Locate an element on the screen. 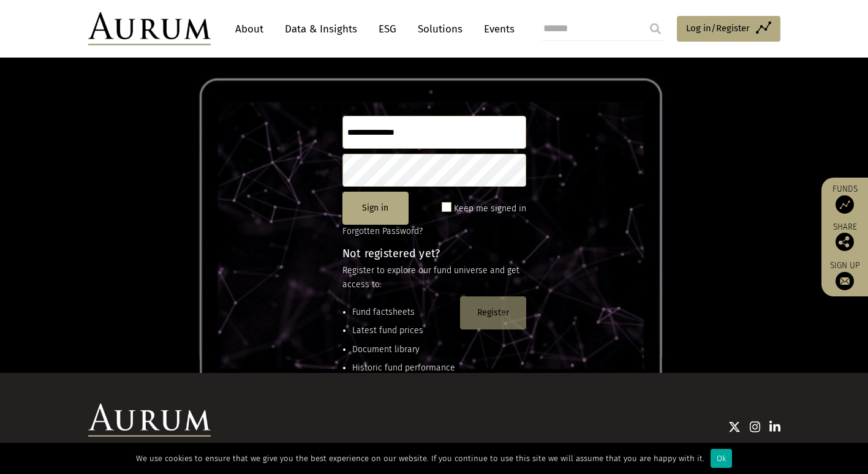 This screenshot has width=868, height=474. li: Historic fund performance is located at coordinates (404, 368).